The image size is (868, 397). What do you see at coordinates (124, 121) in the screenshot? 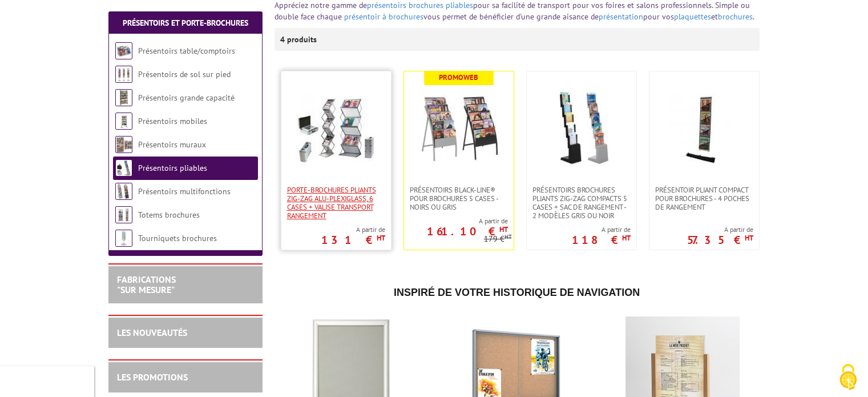
I see `img: Présentoirs mobiles` at bounding box center [124, 121].